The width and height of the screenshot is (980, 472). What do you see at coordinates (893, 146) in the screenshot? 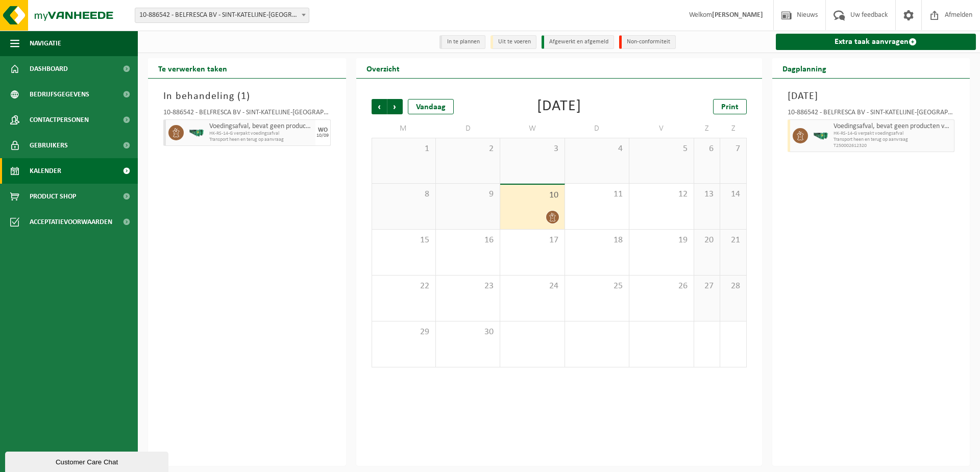
I see `span: T250002612320` at bounding box center [893, 146].